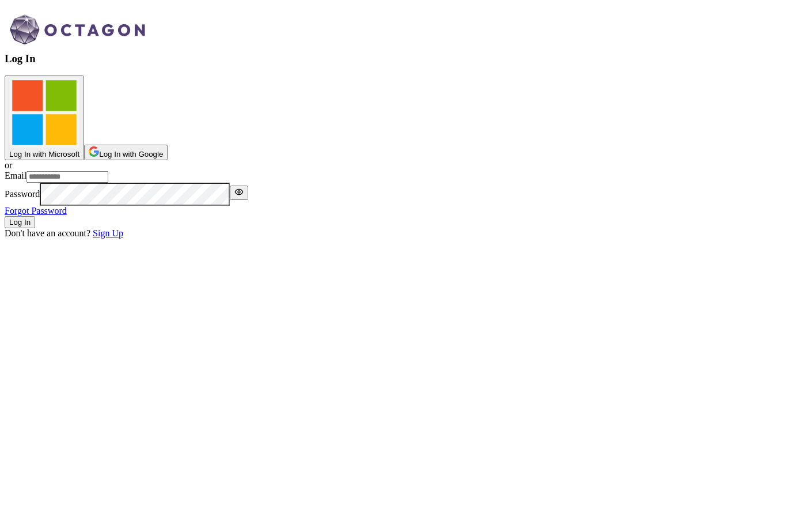 The image size is (812, 521). I want to click on label: Password, so click(22, 193).